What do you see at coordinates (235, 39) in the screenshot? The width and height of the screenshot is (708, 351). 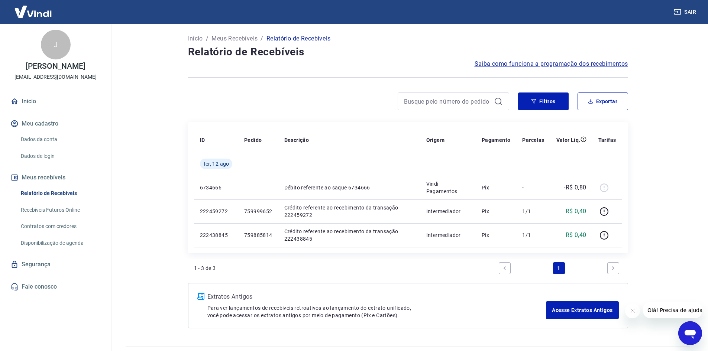 I see `p: Meus Recebíveis` at bounding box center [235, 39].